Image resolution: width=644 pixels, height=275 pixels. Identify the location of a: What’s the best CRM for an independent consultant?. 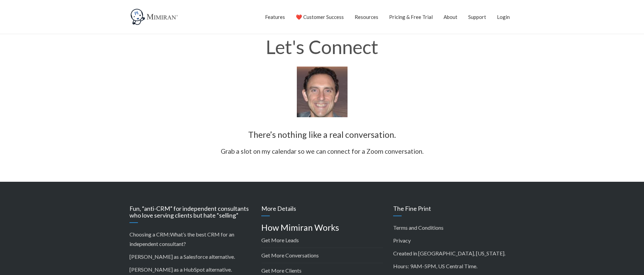
(182, 239).